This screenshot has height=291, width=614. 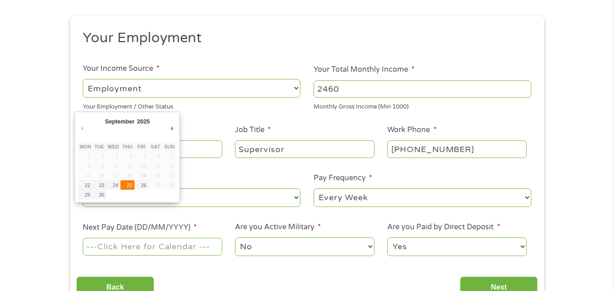 What do you see at coordinates (139, 228) in the screenshot?
I see `label: Next Pay Date (DD/MM/YYYY)` at bounding box center [139, 228].